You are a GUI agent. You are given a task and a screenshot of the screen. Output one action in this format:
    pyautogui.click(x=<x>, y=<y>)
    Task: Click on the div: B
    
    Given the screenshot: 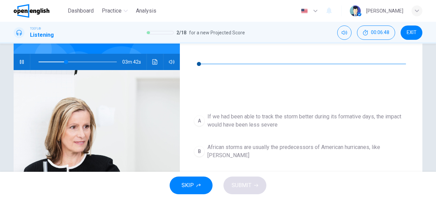 What is the action you would take?
    pyautogui.click(x=199, y=151)
    